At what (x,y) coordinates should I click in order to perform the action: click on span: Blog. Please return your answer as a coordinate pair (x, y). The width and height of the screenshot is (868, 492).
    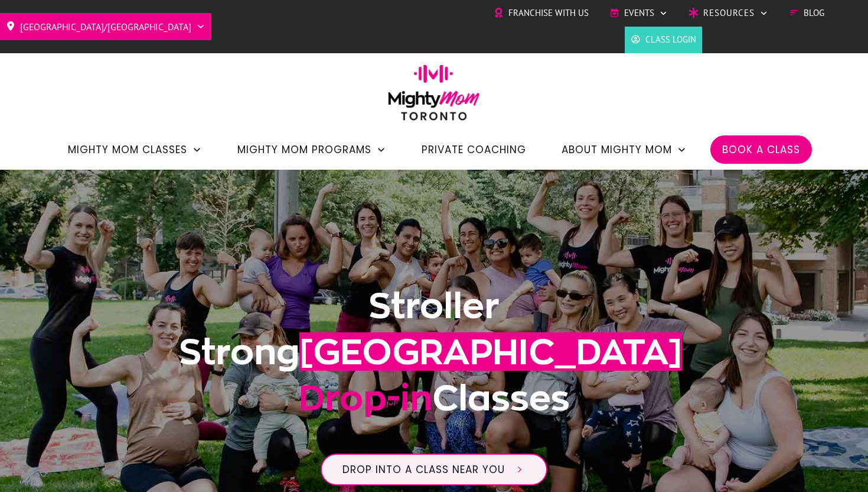
    Looking at the image, I should click on (814, 13).